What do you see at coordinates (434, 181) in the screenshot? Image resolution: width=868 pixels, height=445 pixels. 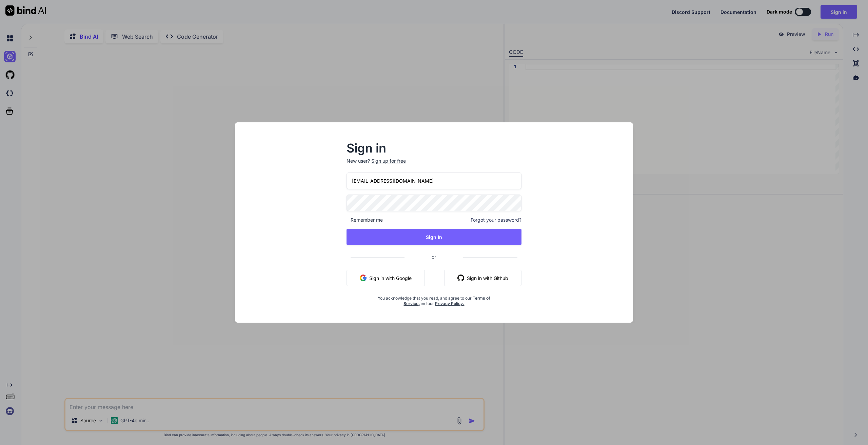 I see `input: Login or Email` at bounding box center [434, 181].